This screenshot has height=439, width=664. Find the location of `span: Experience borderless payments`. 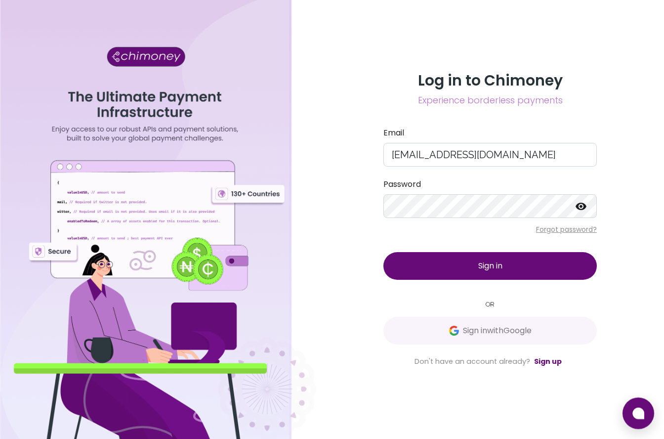

span: Experience borderless payments is located at coordinates (490, 100).